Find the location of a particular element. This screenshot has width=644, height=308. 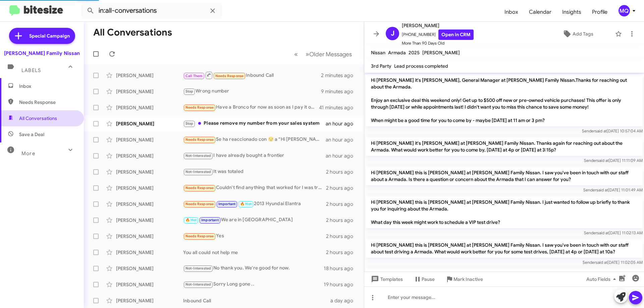

span: Insights is located at coordinates (572, 12).